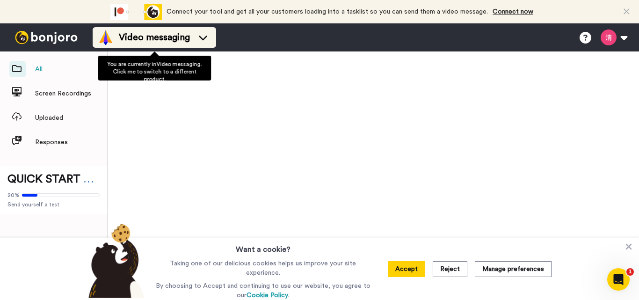  Describe the element at coordinates (154, 37) in the screenshot. I see `span: Video messaging` at that location.